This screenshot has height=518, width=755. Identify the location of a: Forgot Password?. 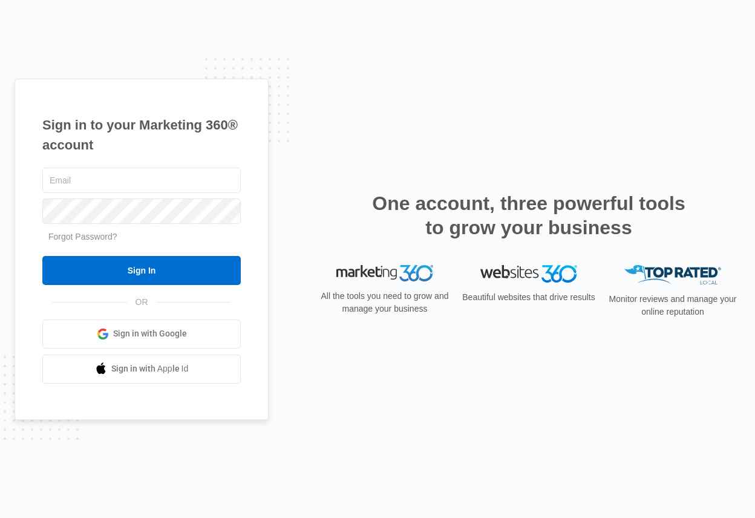
(83, 237).